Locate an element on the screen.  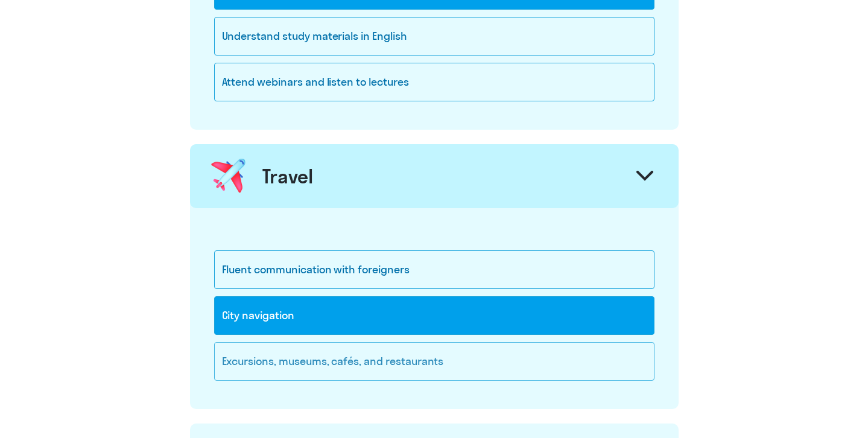
div: Attend webinars and listen to lectures is located at coordinates (434, 82).